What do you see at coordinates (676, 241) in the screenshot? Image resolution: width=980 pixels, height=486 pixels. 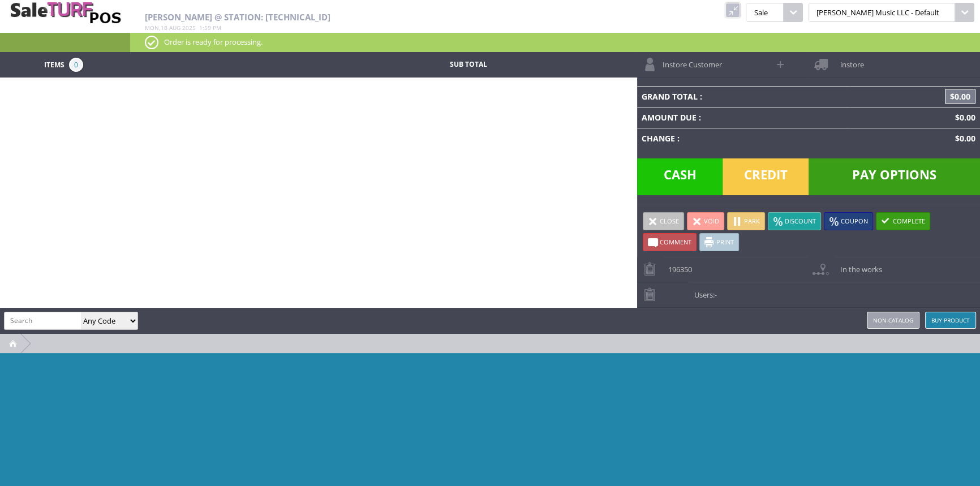 I see `span: Comment` at bounding box center [676, 241].